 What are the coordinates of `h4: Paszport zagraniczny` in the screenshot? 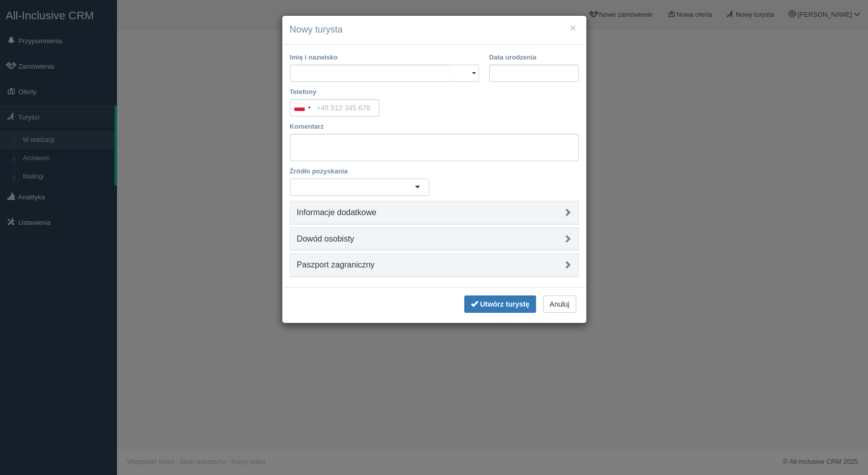 It's located at (434, 265).